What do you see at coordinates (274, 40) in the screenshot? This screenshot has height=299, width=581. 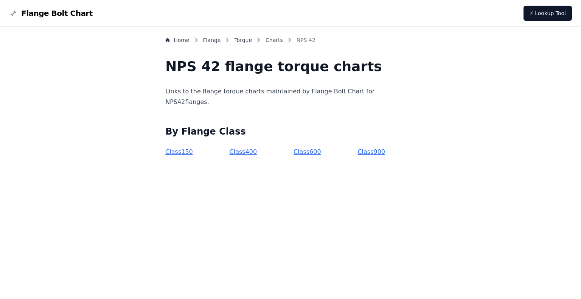 I see `a: Charts` at bounding box center [274, 40].